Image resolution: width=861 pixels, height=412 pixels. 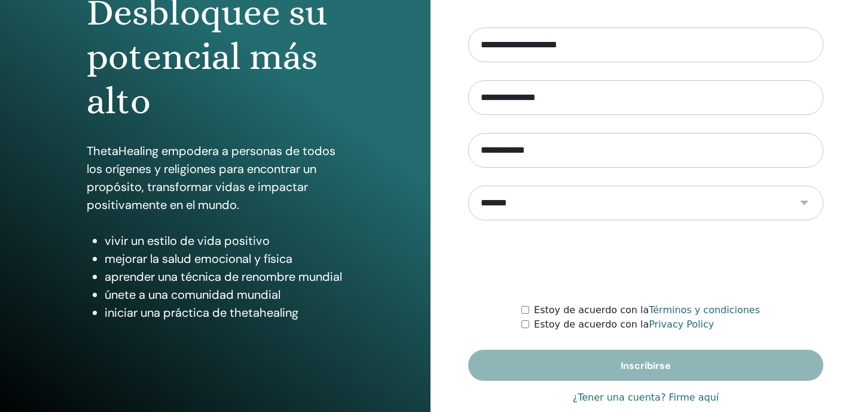 I want to click on li: aprender una técnica de renombre mundial, so click(x=224, y=276).